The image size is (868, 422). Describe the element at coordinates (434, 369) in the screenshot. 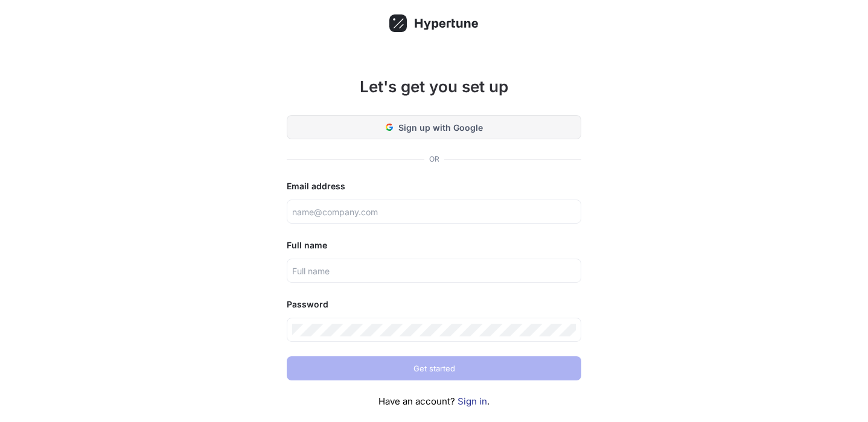

I see `button: Get started` at that location.